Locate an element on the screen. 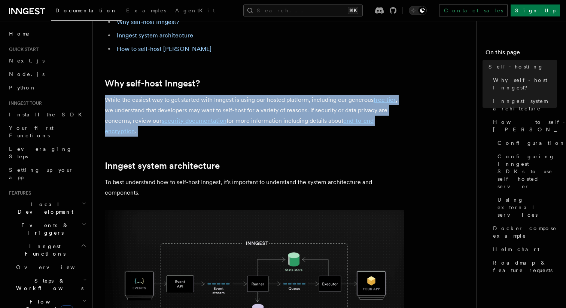  span: Helm chart is located at coordinates (516, 249).